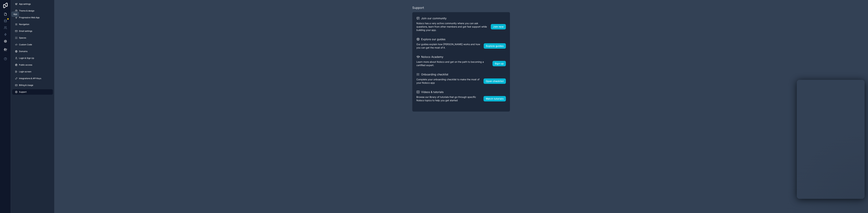 The image size is (868, 213). I want to click on span: Navigation, so click(24, 25).